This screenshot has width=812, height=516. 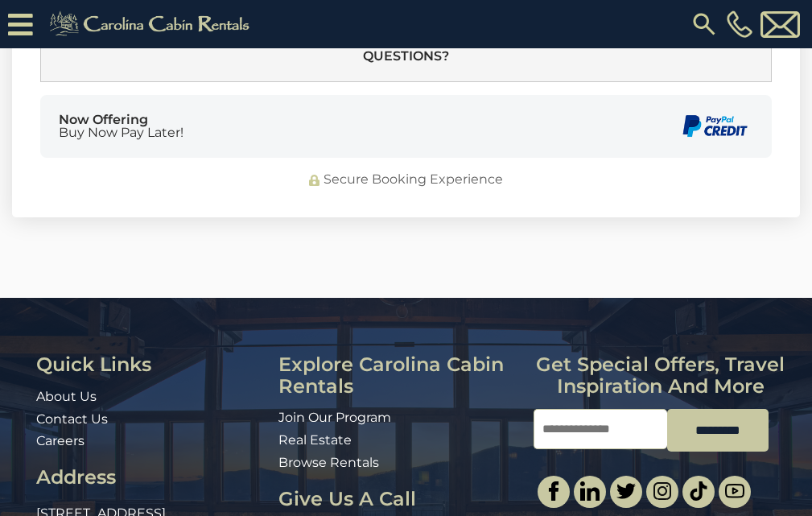 I want to click on h3: Give Us A Call, so click(x=399, y=499).